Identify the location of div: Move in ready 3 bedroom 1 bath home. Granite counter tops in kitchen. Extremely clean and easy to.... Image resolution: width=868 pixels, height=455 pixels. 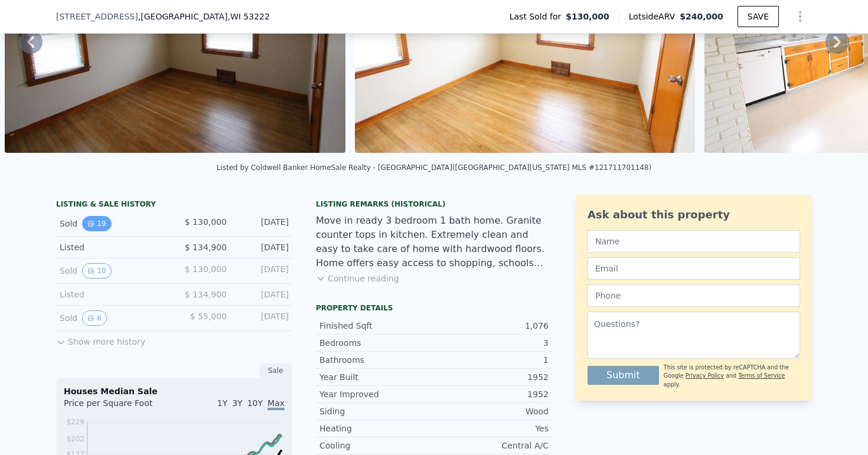
(434, 242).